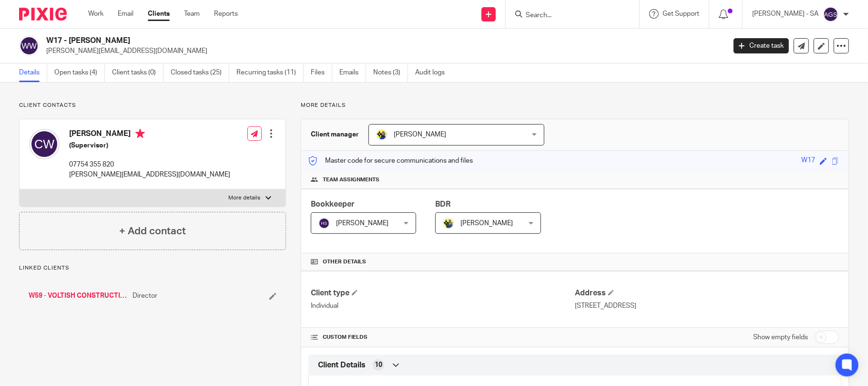  I want to click on p: Client contacts, so click(153, 106).